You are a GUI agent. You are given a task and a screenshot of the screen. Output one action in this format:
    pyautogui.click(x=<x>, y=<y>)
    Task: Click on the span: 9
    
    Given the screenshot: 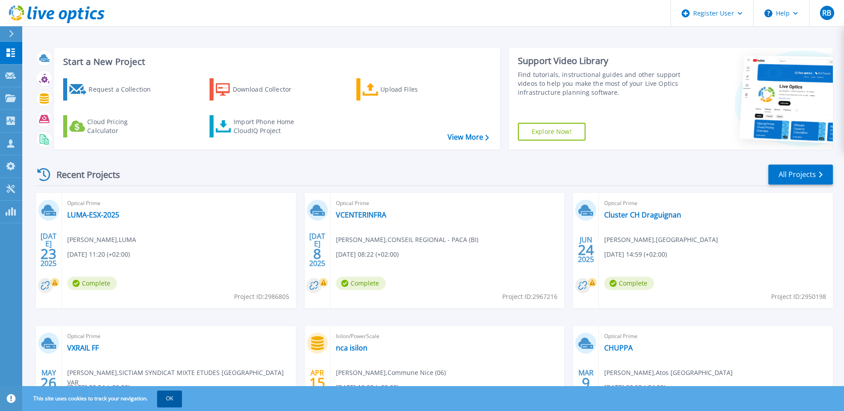 What is the action you would take?
    pyautogui.click(x=586, y=383)
    